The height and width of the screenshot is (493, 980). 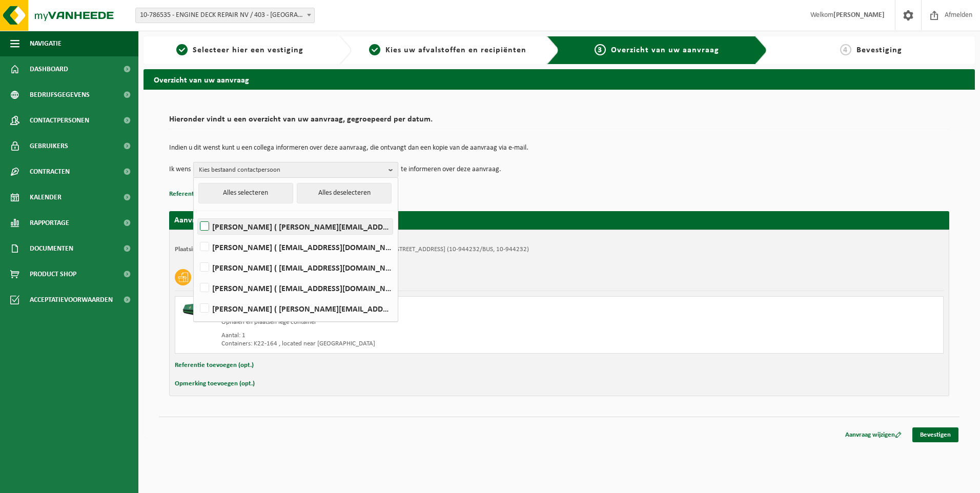 I want to click on img: HK-XK-22-GN-00.png, so click(x=196, y=309).